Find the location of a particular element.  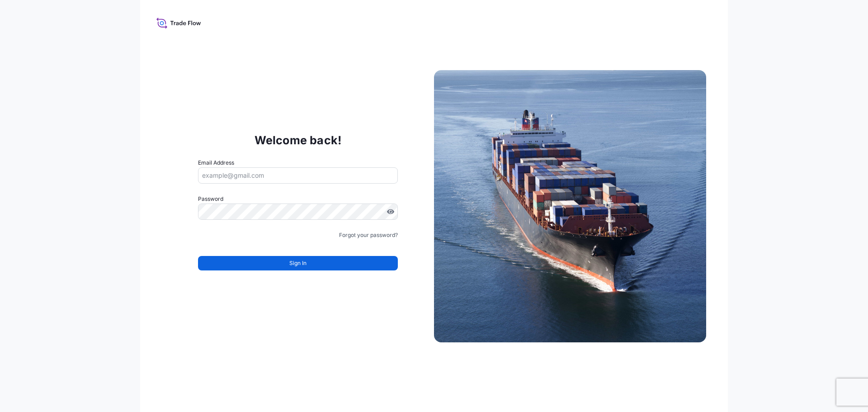

a: Forgot your password? is located at coordinates (368, 236).